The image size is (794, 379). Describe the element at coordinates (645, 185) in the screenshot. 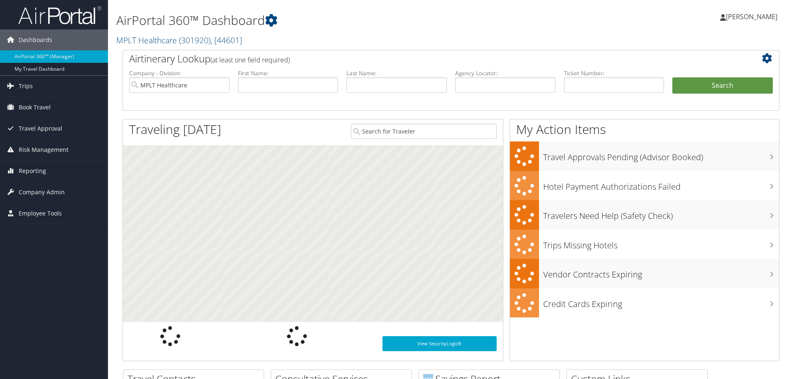

I see `a: Hotel Payment Authorizations Failed` at that location.